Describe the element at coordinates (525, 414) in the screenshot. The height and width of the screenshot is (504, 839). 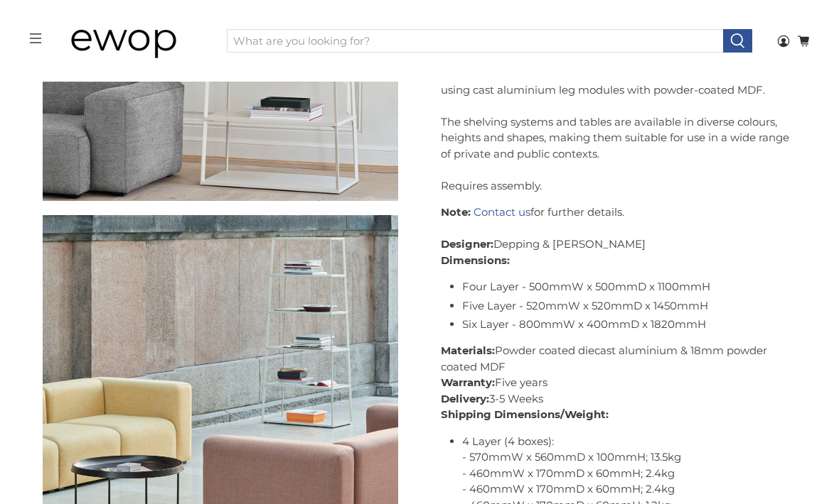
I see `strong: Shipping Dimensions/Weight:` at that location.